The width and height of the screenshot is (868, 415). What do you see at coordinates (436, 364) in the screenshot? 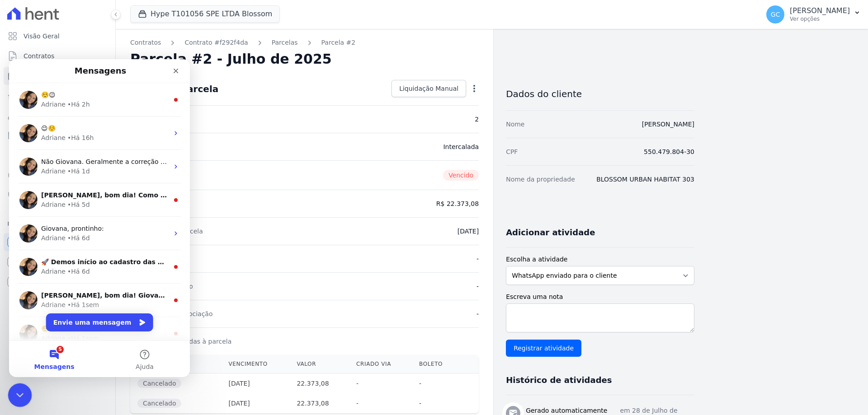
I see `th: Boleto` at bounding box center [436, 364].